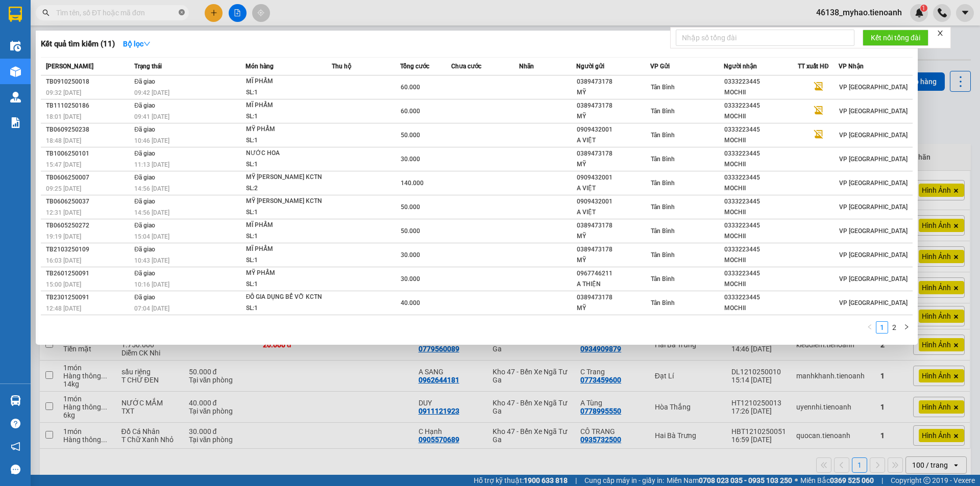 The image size is (980, 486). Describe the element at coordinates (46, 13) in the screenshot. I see `span: search` at that location.